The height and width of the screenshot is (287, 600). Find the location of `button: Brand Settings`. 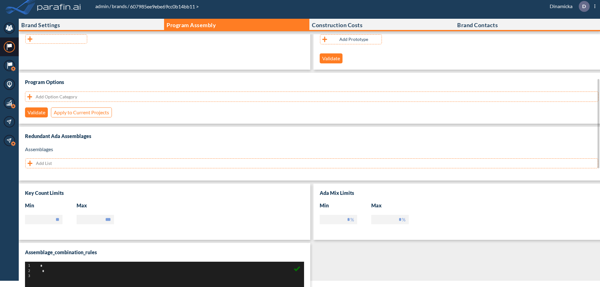

button: Brand Settings is located at coordinates (91, 25).